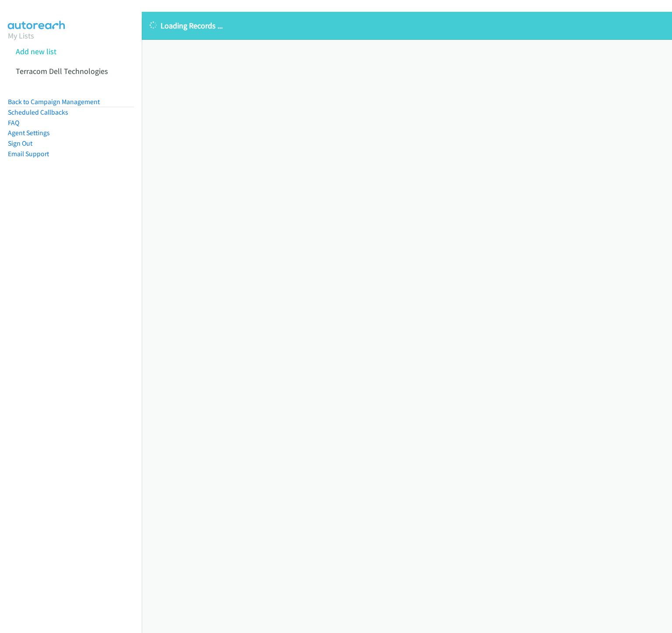 The height and width of the screenshot is (633, 672). Describe the element at coordinates (13, 123) in the screenshot. I see `a: FAQ` at that location.